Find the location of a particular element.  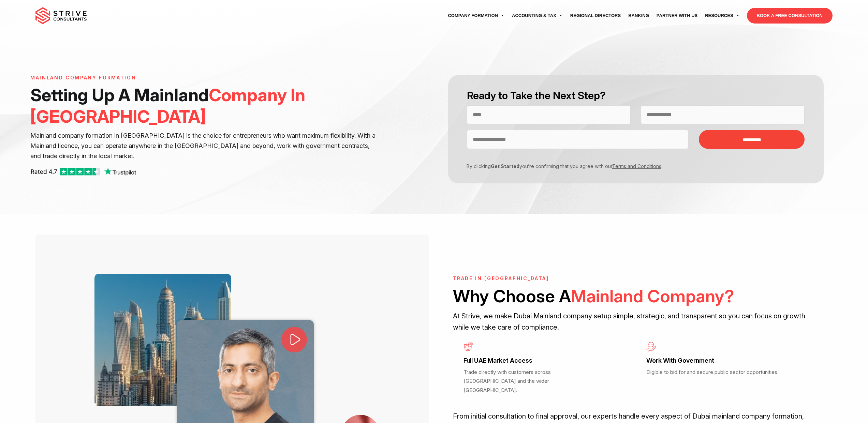

a: Company Formation is located at coordinates (476, 16).